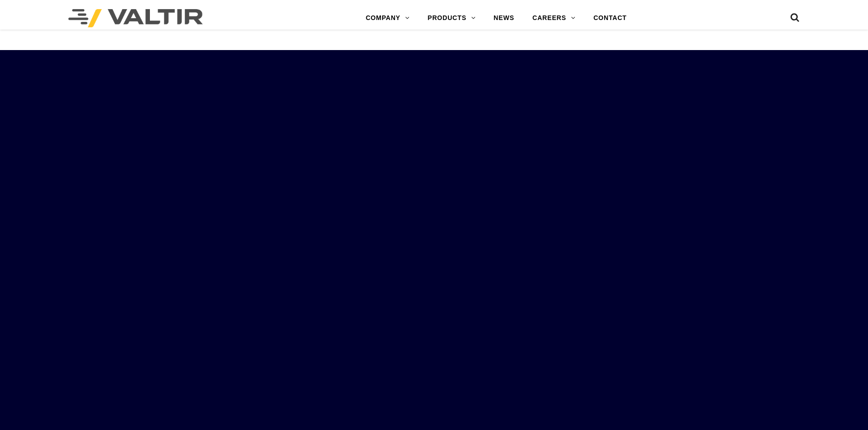 This screenshot has width=868, height=430. Describe the element at coordinates (504, 18) in the screenshot. I see `a: NEWS` at that location.